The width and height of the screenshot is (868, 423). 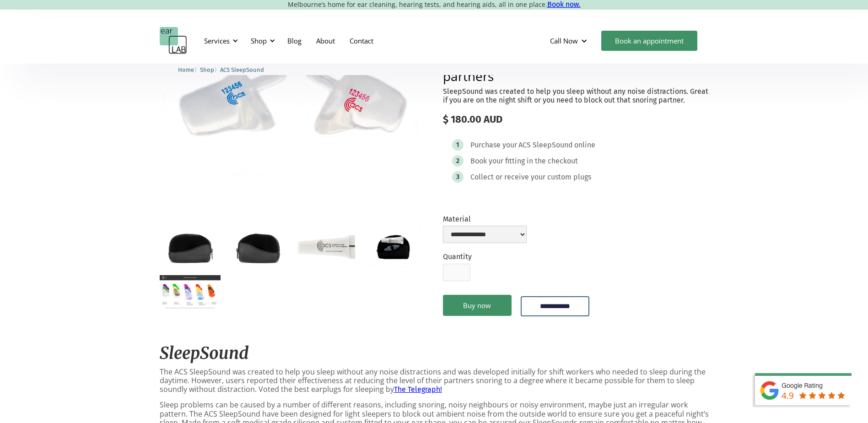 I want to click on em: SleepSound, so click(x=204, y=353).